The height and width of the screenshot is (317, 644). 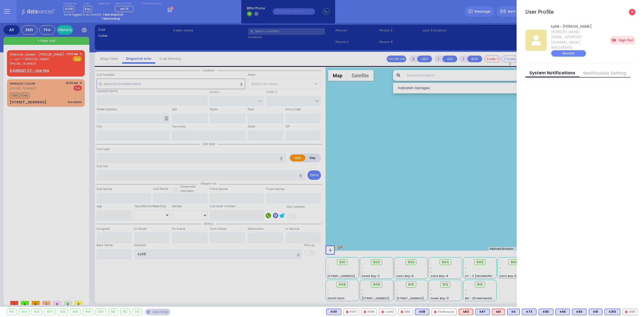 What do you see at coordinates (351, 312) in the screenshot?
I see `div: FD13` at bounding box center [351, 312].